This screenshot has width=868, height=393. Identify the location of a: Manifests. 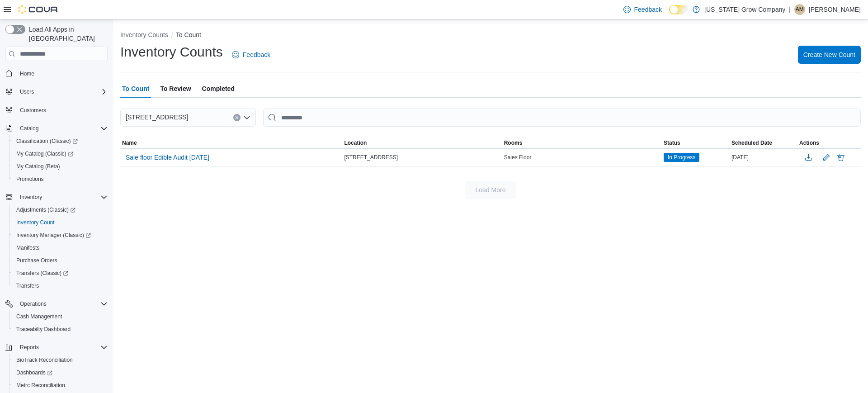
(28, 248).